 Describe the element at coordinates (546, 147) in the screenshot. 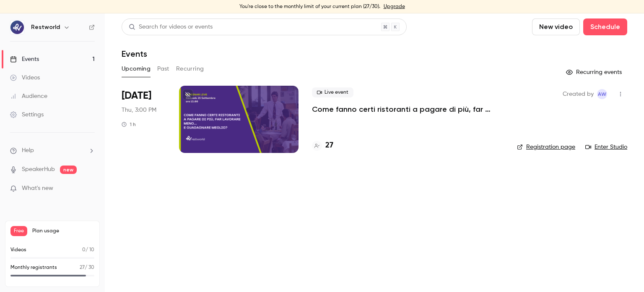

I see `a: Registration page` at that location.